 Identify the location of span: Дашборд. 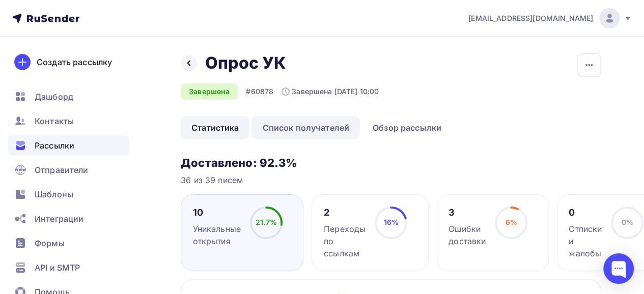
(54, 96).